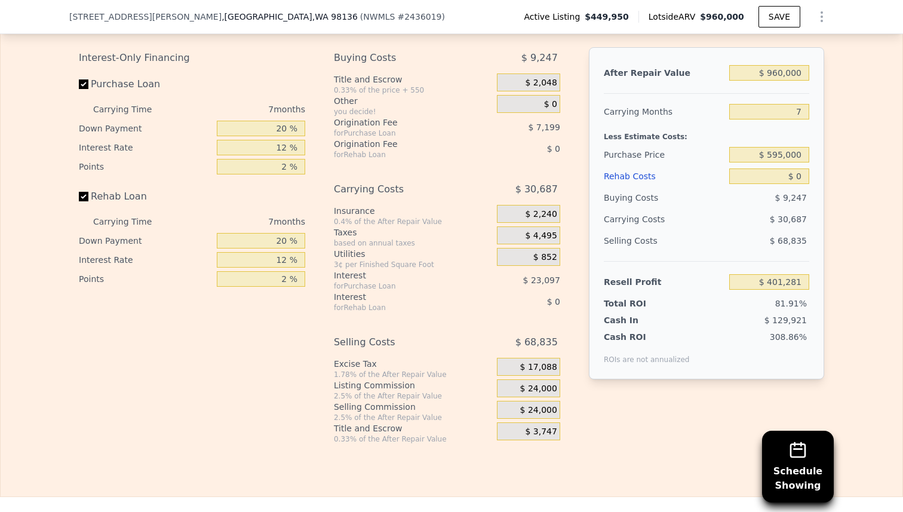 This screenshot has height=512, width=903. What do you see at coordinates (413, 364) in the screenshot?
I see `div: Excise Tax` at bounding box center [413, 364].